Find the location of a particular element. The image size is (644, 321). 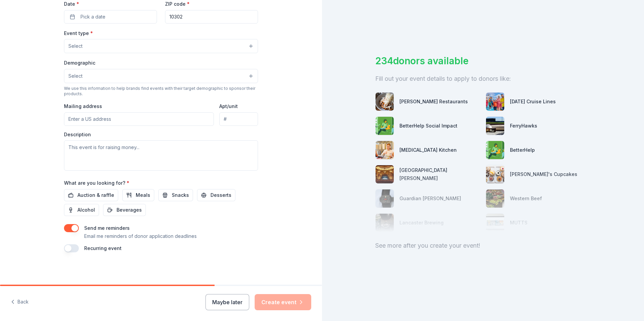

label: Description is located at coordinates (78, 135).